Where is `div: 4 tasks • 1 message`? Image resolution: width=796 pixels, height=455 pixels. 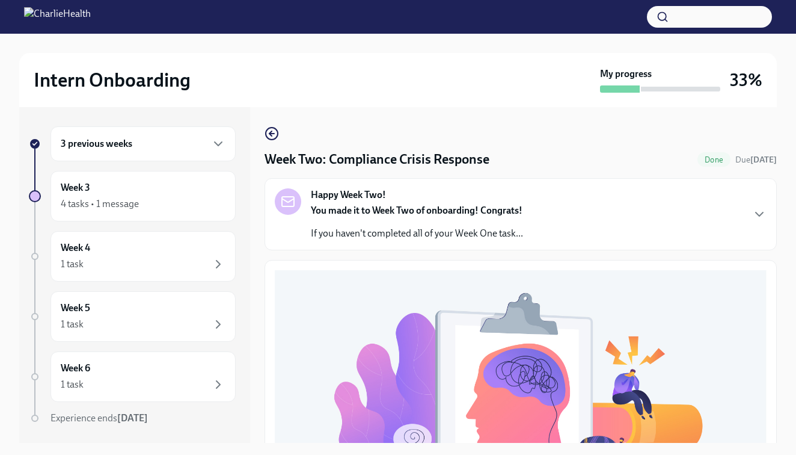
div: 4 tasks • 1 message is located at coordinates (100, 204).